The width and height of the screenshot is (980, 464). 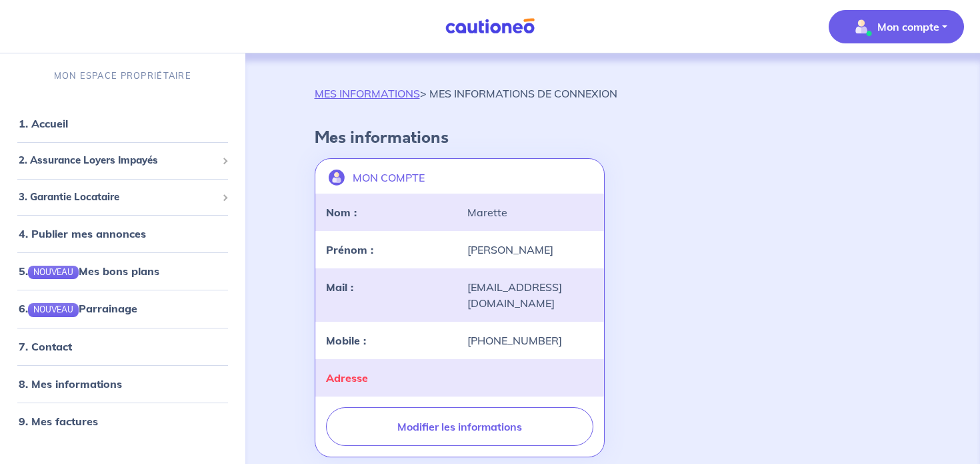 What do you see at coordinates (123, 271) in the screenshot?
I see `div: 5.NOUVEAUMes bons plans` at bounding box center [123, 271].